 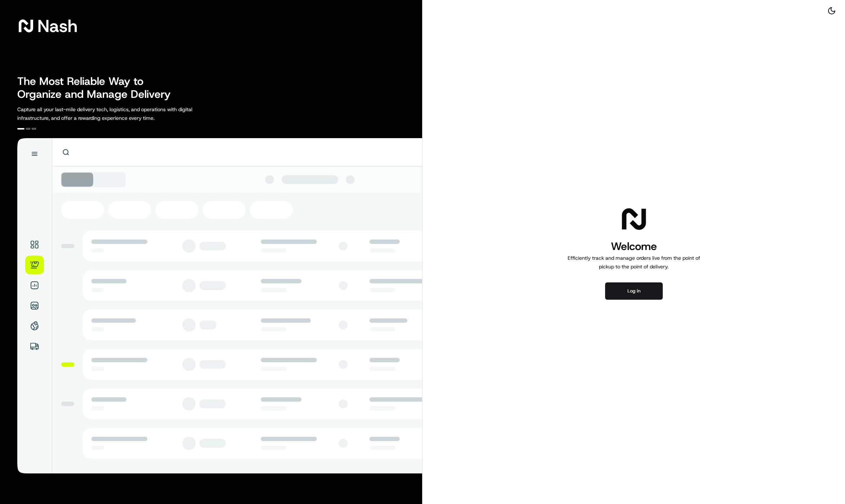 I want to click on p: Capture all your last-mile delivery tech, logistics, and operations with digital infrastructure, ..., so click(x=121, y=114).